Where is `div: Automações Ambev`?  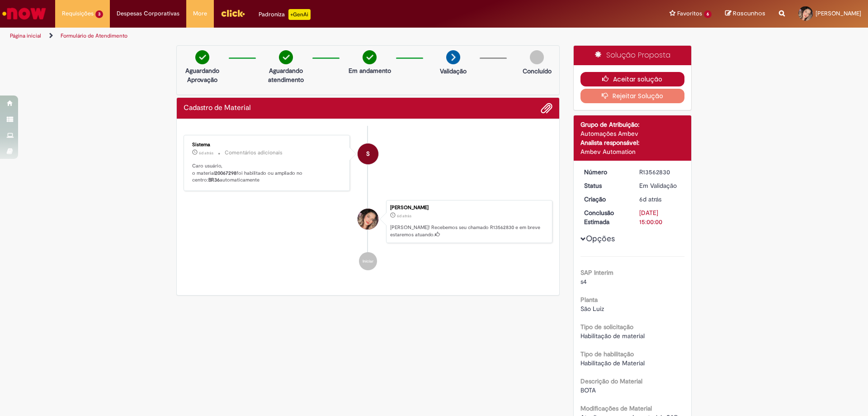 div: Automações Ambev is located at coordinates (633, 134).